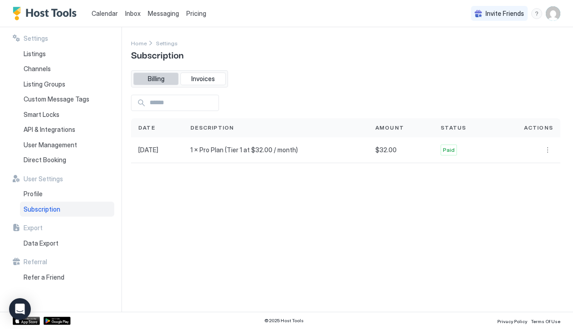 The height and width of the screenshot is (329, 573). What do you see at coordinates (147, 128) in the screenshot?
I see `span: Date` at bounding box center [147, 128].